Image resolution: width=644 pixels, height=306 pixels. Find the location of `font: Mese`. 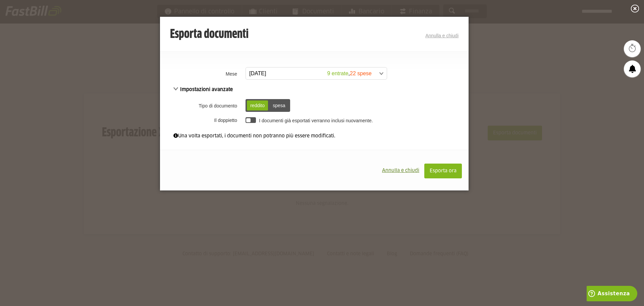

font: Mese is located at coordinates (231, 74).